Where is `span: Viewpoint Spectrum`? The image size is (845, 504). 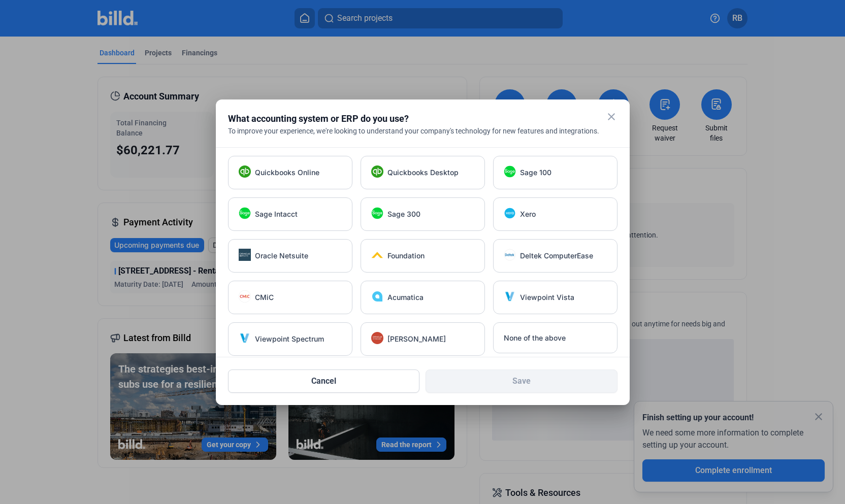 span: Viewpoint Spectrum is located at coordinates (290, 339).